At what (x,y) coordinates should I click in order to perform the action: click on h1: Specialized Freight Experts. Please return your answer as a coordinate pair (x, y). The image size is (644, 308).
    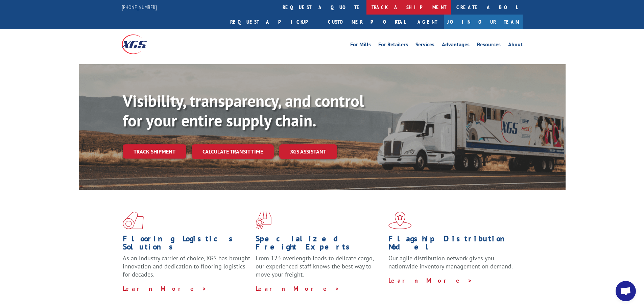
    Looking at the image, I should click on (320, 244).